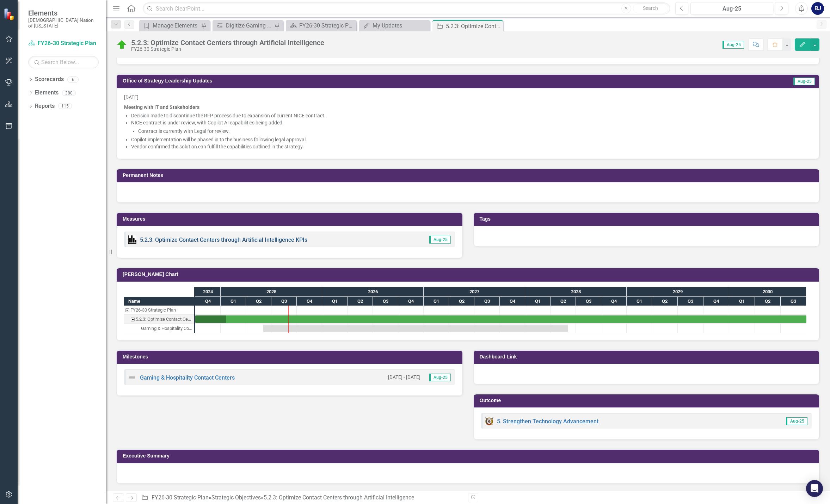 The width and height of the screenshot is (830, 504). I want to click on a: Reports, so click(44, 106).